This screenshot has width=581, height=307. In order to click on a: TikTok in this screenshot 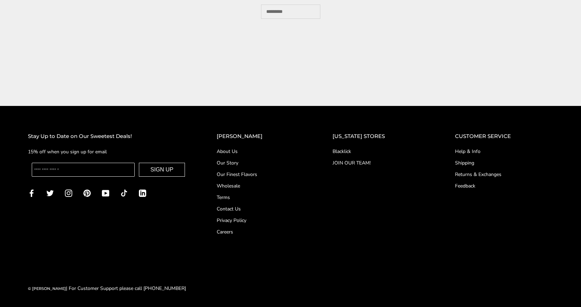, I will do `click(124, 193)`.